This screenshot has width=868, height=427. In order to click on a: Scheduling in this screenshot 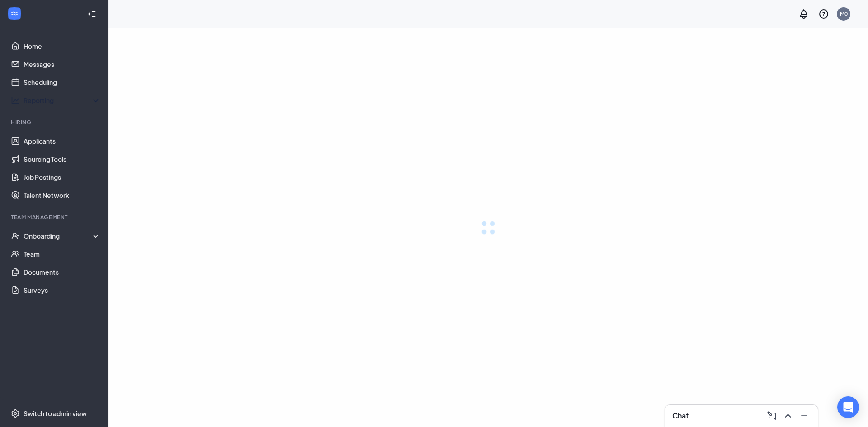, I will do `click(62, 83)`.